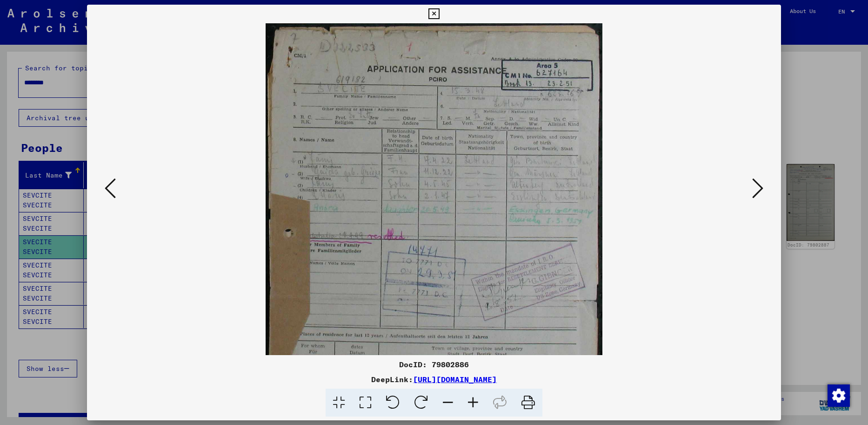  What do you see at coordinates (434, 379) in the screenshot?
I see `div: DeepLink:` at bounding box center [434, 379].